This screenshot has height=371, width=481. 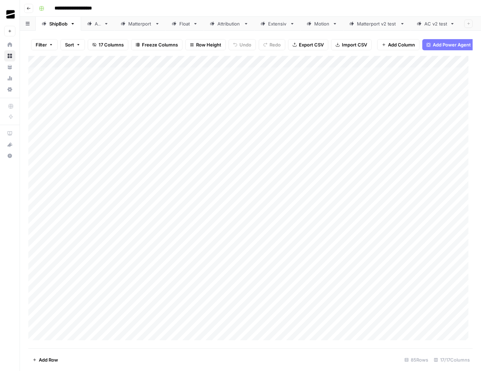 I want to click on a: Matterport v2 test, so click(x=377, y=24).